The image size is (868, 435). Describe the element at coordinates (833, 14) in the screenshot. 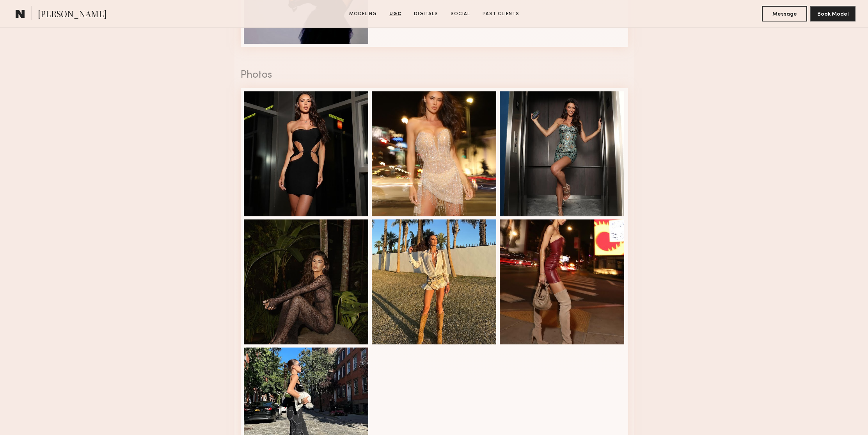

I see `button: Book Model` at that location.